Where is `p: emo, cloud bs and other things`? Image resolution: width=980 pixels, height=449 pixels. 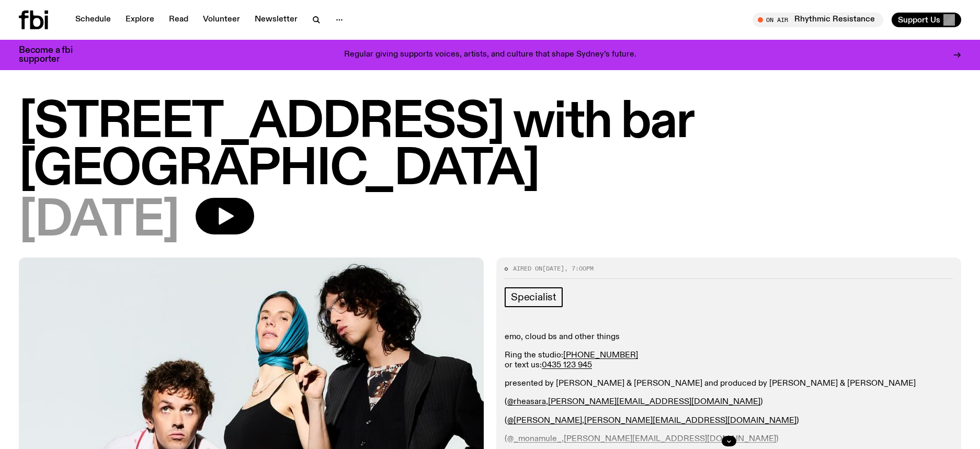
p: emo, cloud bs and other things is located at coordinates (728, 337).